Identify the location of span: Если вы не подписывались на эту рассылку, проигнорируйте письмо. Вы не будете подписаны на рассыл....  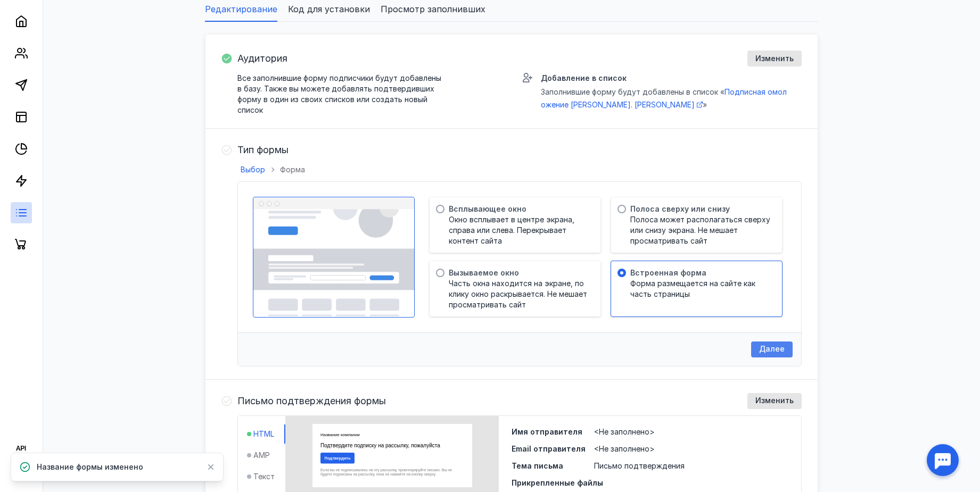
(201, 112).